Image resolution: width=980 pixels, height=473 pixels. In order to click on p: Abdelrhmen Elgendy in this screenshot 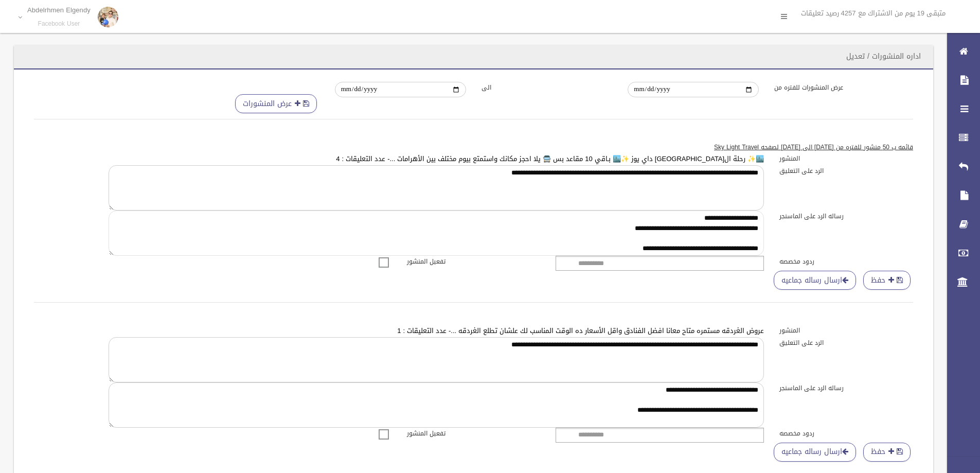, I will do `click(58, 10)`.